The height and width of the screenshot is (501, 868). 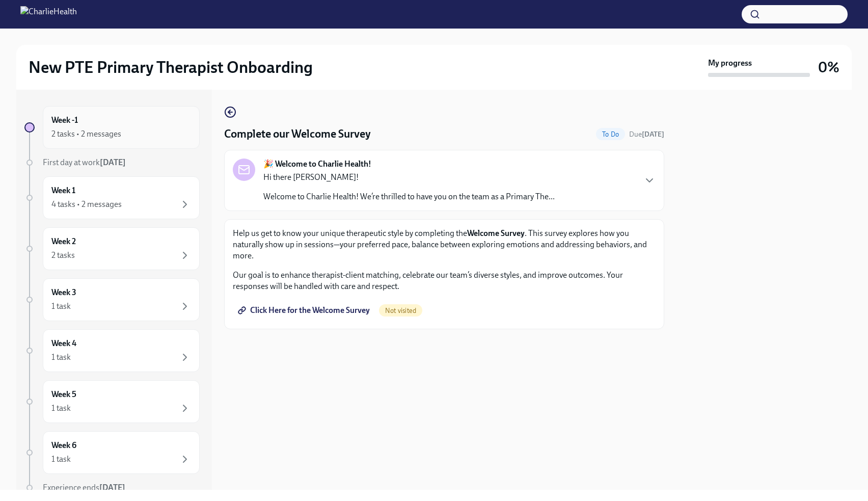 What do you see at coordinates (87, 204) in the screenshot?
I see `div: 4 tasks • 2 messages` at bounding box center [87, 204].